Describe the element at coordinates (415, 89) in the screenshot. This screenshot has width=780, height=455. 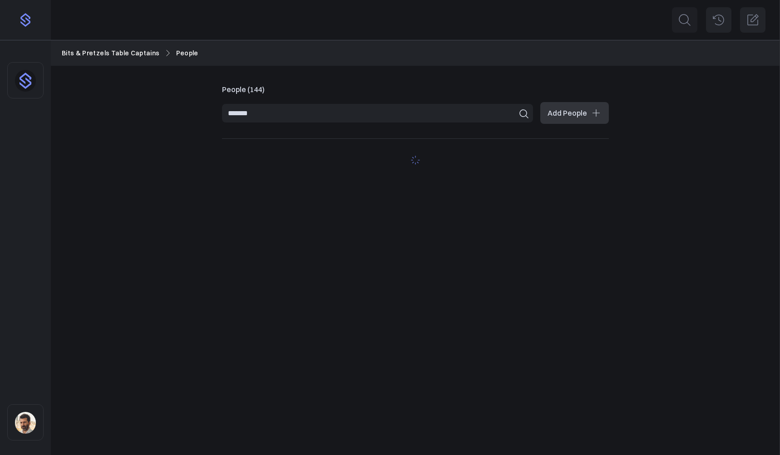
I see `p: People (144)` at that location.